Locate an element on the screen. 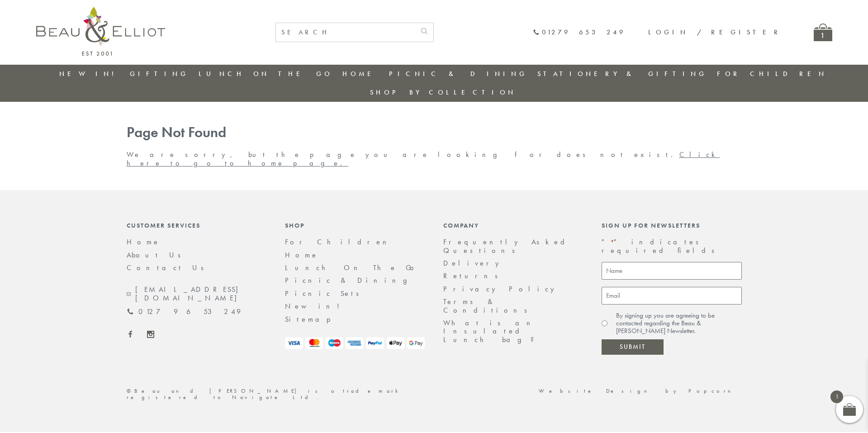 The image size is (868, 433). img: logo is located at coordinates (101, 31).